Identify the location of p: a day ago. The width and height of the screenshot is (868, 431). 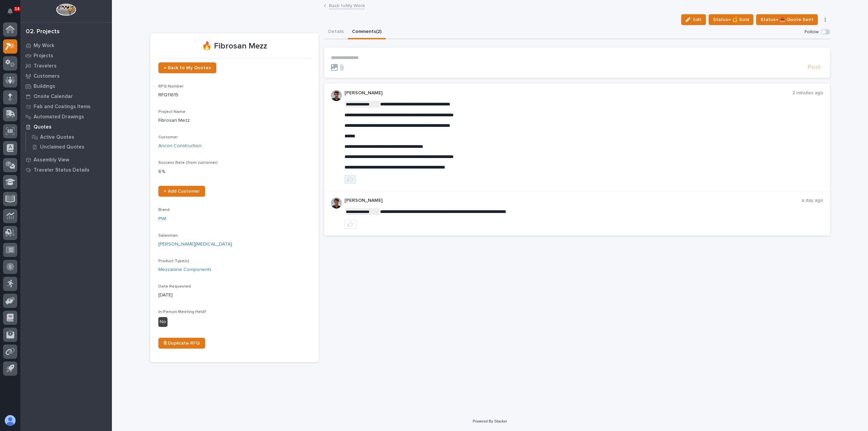
(813, 200).